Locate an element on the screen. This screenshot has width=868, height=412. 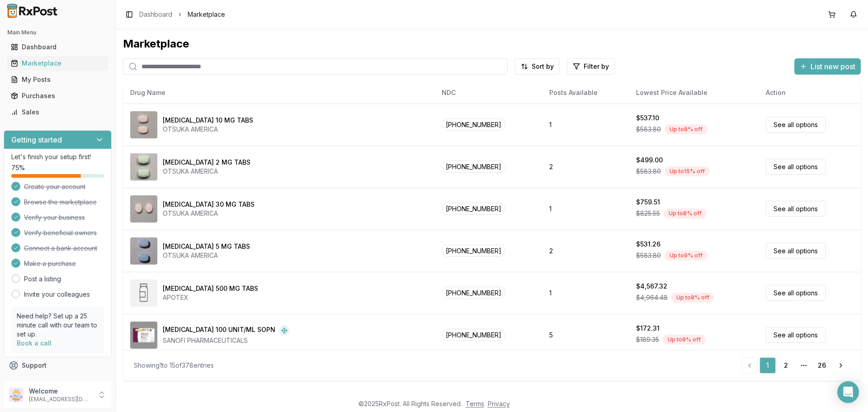
button: Purchases is located at coordinates (57, 96).